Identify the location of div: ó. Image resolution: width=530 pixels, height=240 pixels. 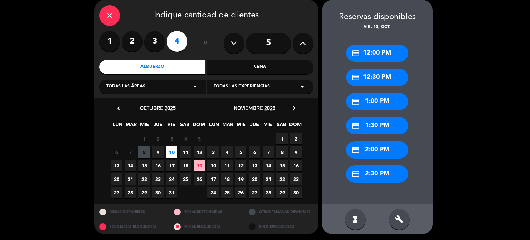
(205, 43).